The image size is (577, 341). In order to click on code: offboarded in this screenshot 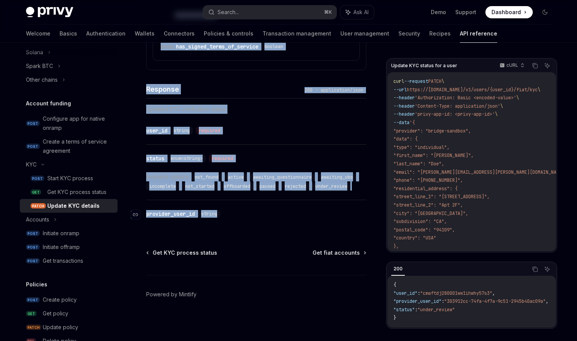, I will do `click(237, 186)`.